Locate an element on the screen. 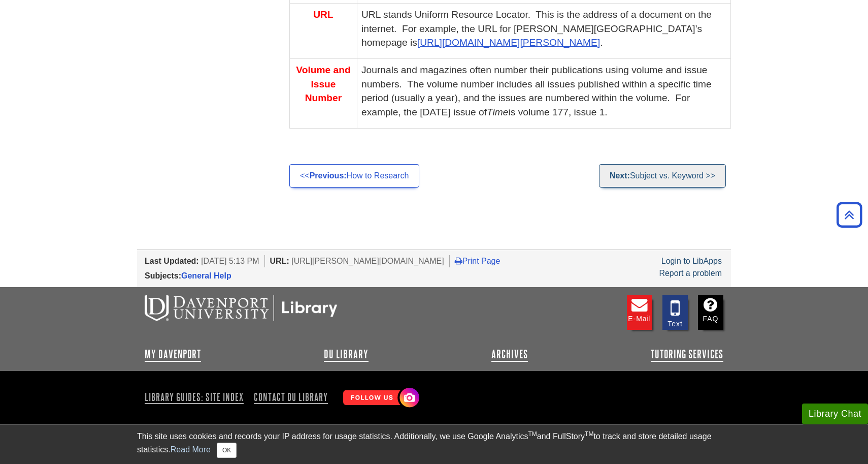 The image size is (868, 464). b: URL is located at coordinates (322, 14).